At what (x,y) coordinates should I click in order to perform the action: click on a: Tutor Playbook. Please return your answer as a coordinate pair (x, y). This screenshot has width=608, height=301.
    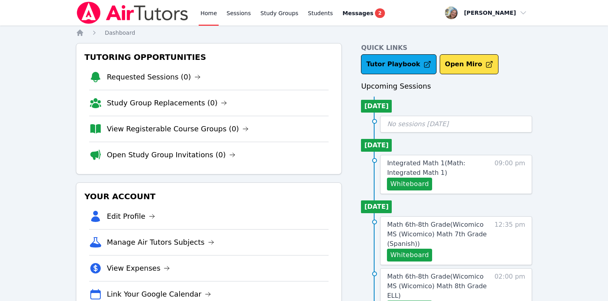
    Looking at the image, I should click on (399, 64).